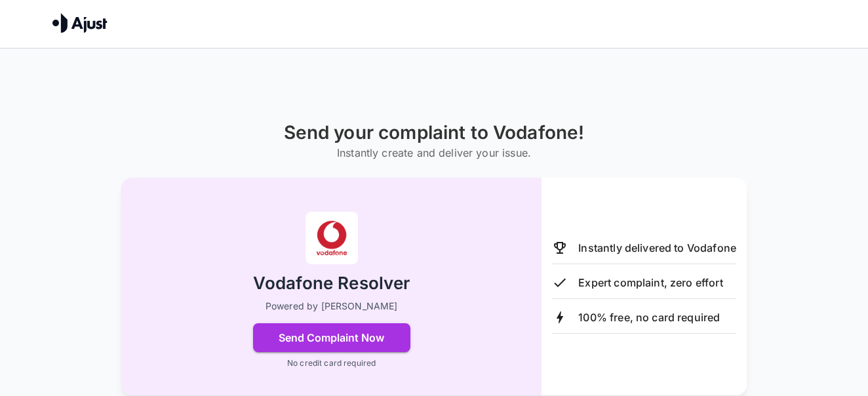 This screenshot has height=396, width=868. What do you see at coordinates (650, 317) in the screenshot?
I see `p: 100% free, no card required` at bounding box center [650, 317].